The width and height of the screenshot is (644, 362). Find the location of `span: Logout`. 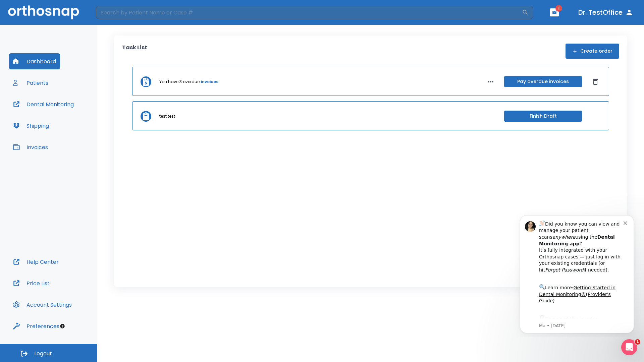

span: Logout is located at coordinates (43, 353).